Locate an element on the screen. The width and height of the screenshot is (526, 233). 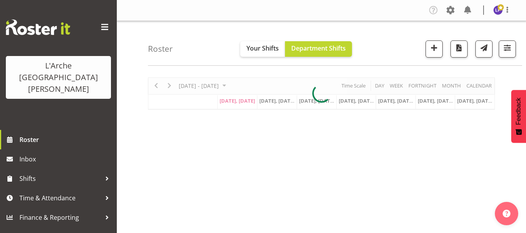
img: Rosterit website logo is located at coordinates (38, 27).